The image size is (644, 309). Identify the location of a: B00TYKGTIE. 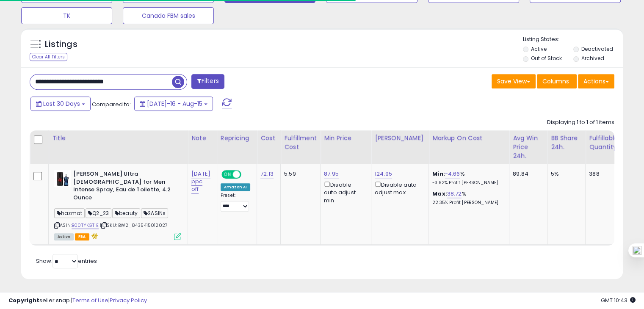
(85, 225).